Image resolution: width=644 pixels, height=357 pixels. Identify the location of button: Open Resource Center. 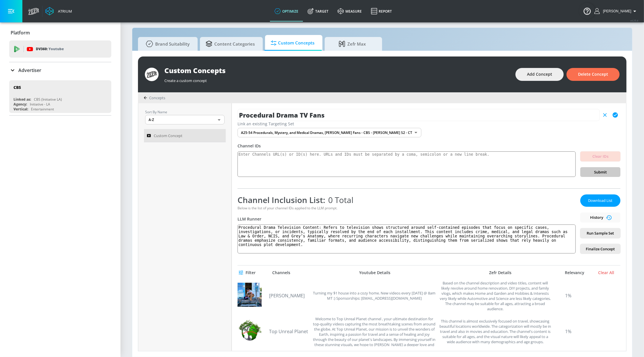
(587, 11).